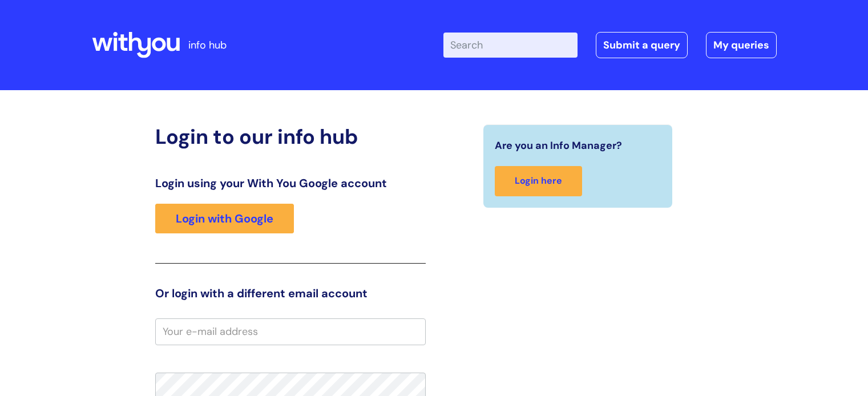 The image size is (868, 396). What do you see at coordinates (511, 45) in the screenshot?
I see `input: Search` at bounding box center [511, 45].